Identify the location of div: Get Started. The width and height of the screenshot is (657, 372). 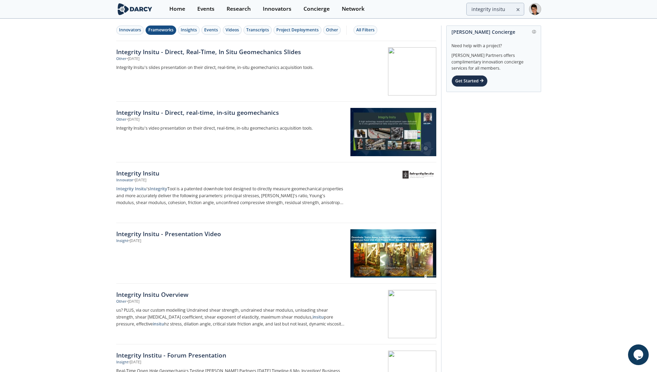
(470, 81).